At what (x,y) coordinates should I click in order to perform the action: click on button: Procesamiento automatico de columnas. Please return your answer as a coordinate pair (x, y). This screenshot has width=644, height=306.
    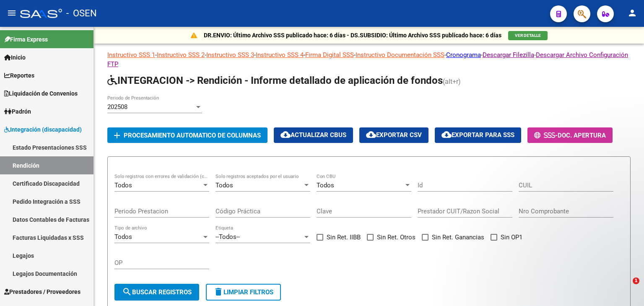
    Looking at the image, I should click on (187, 135).